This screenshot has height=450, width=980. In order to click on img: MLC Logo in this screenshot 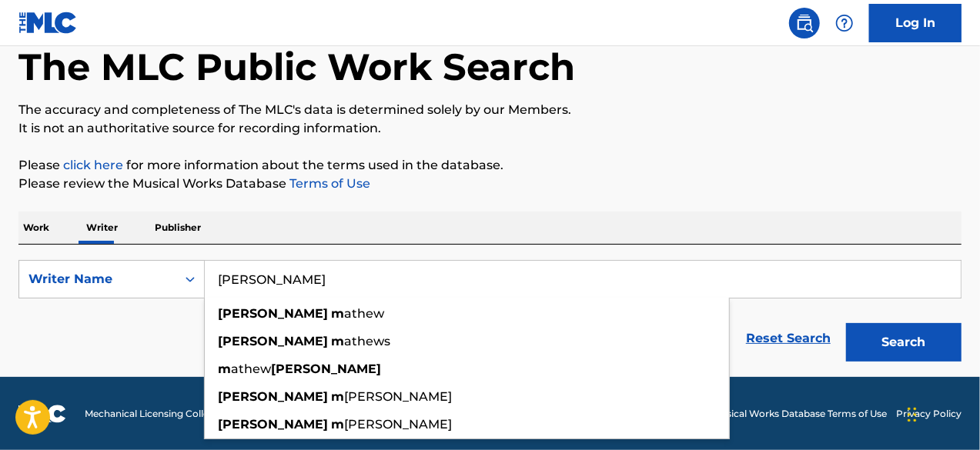, I will do `click(48, 22)`.